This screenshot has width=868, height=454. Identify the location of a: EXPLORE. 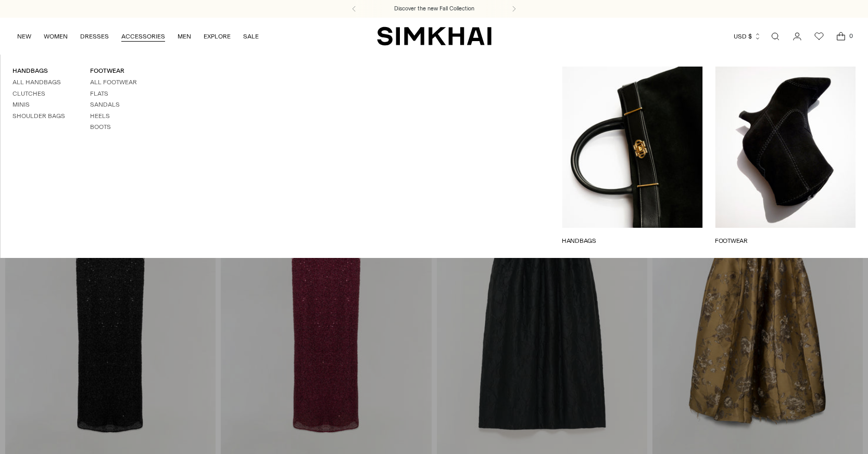
(217, 37).